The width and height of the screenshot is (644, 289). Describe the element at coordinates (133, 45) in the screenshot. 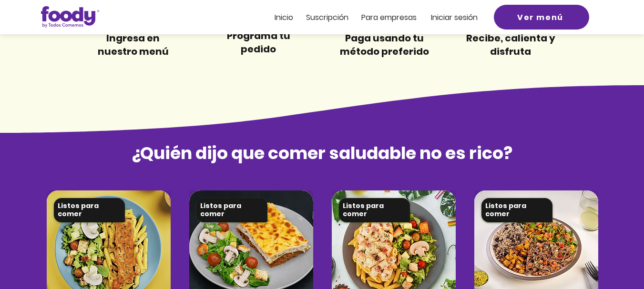

I see `span: Ingresa en nuestro menú` at that location.